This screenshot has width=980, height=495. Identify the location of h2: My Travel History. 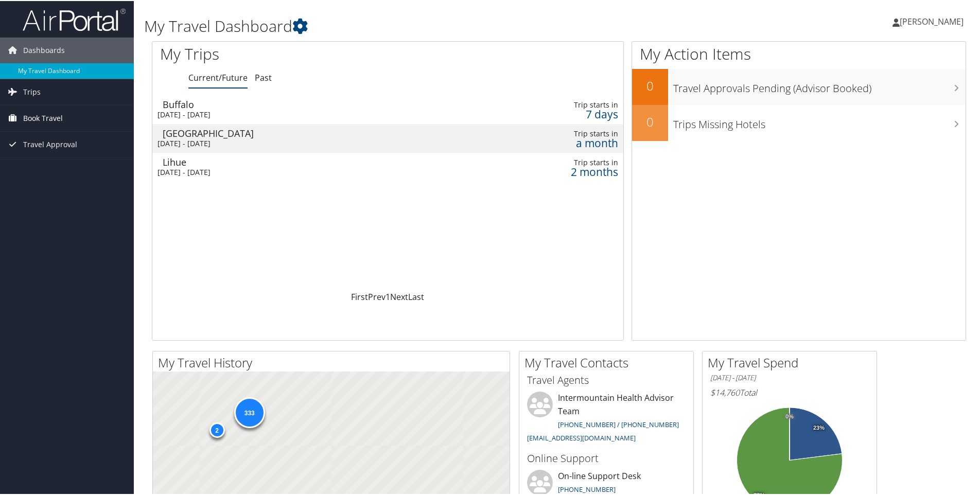
(334, 362).